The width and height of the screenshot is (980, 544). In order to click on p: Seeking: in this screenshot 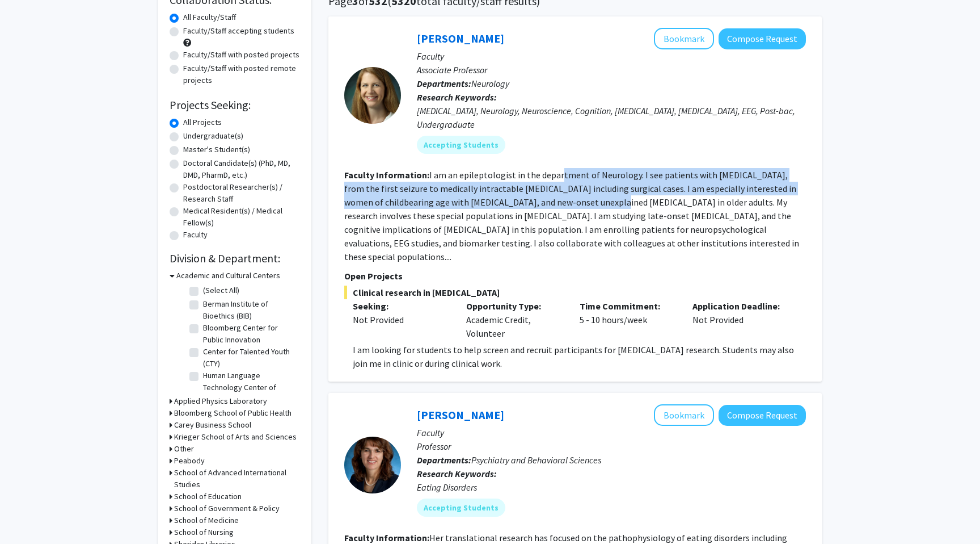, I will do `click(401, 306)`.